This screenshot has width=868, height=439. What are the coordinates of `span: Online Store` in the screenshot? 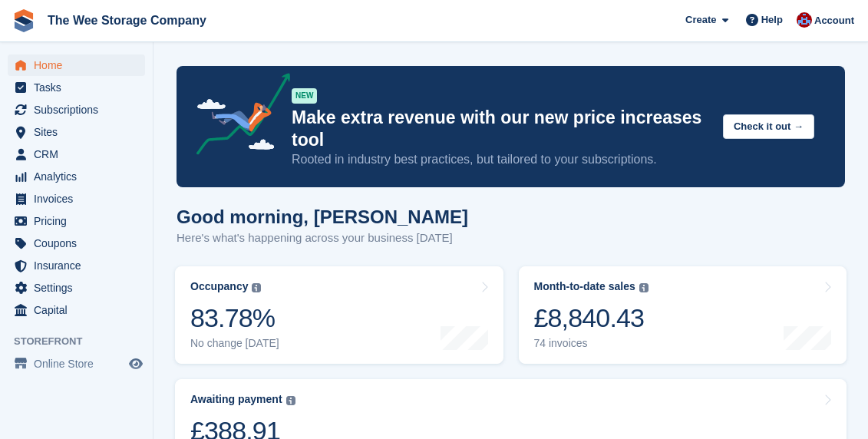 It's located at (80, 364).